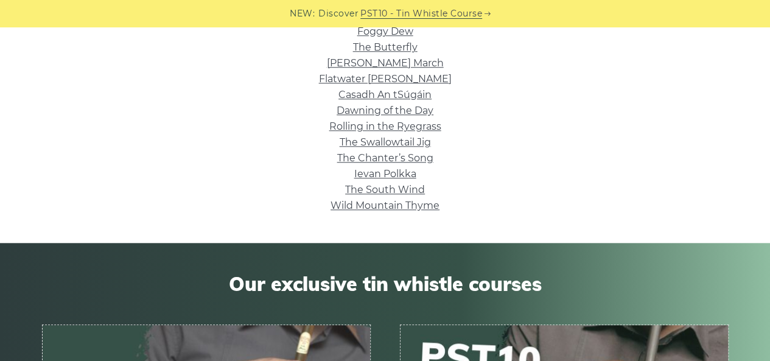 The height and width of the screenshot is (361, 770). Describe the element at coordinates (385, 173) in the screenshot. I see `a: Ievan Polkka` at that location.